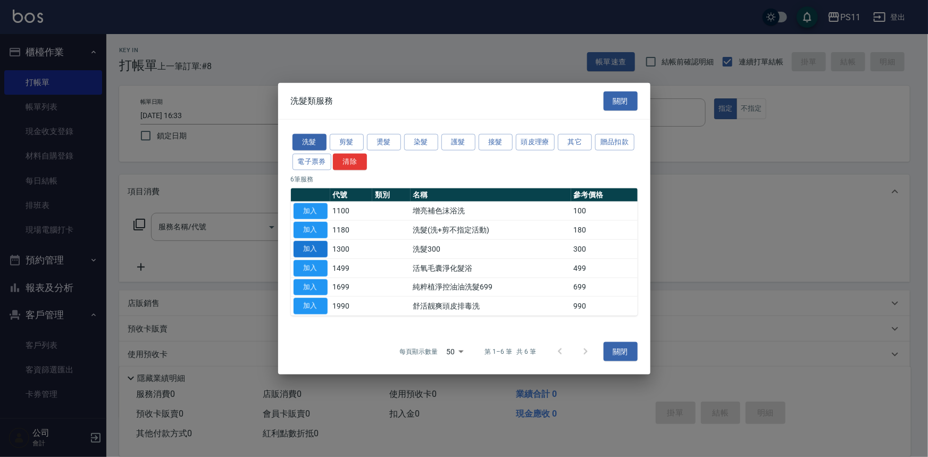 The height and width of the screenshot is (457, 928). I want to click on span: 洗髮類服務, so click(312, 101).